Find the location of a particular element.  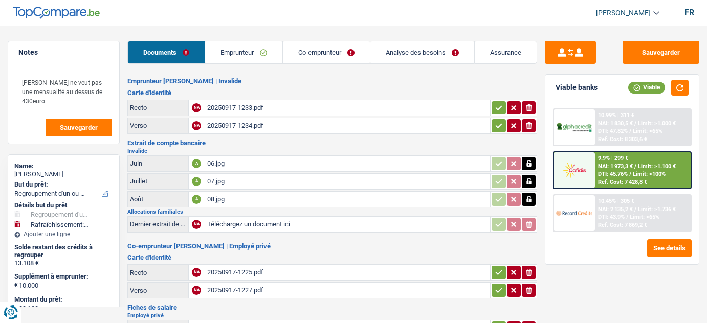

span: Limit: <100% is located at coordinates (649, 174).